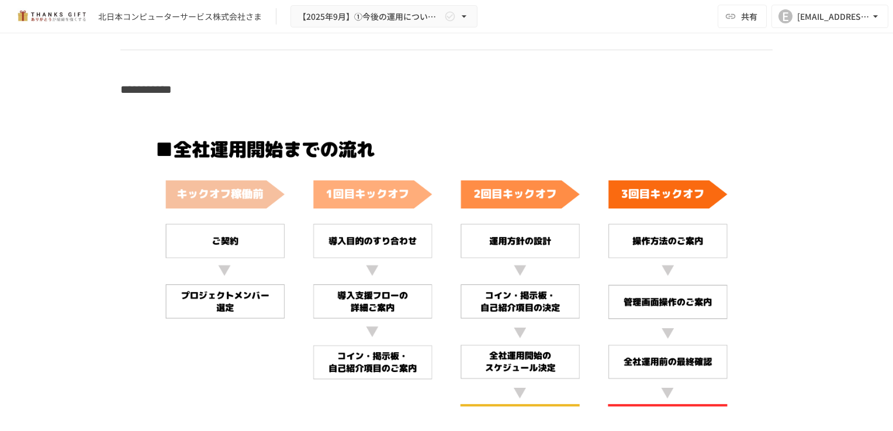  What do you see at coordinates (785, 16) in the screenshot?
I see `div: E` at bounding box center [785, 16].